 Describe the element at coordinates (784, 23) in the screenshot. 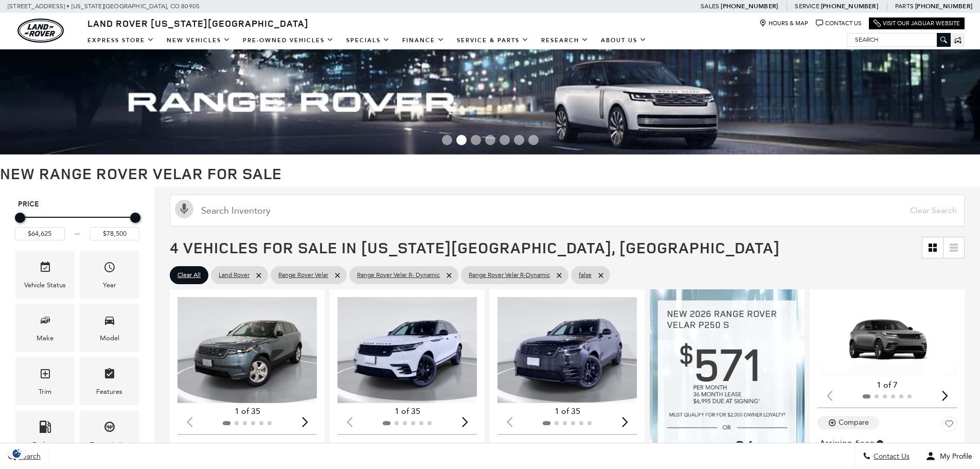

I see `a: Hours & Map` at that location.